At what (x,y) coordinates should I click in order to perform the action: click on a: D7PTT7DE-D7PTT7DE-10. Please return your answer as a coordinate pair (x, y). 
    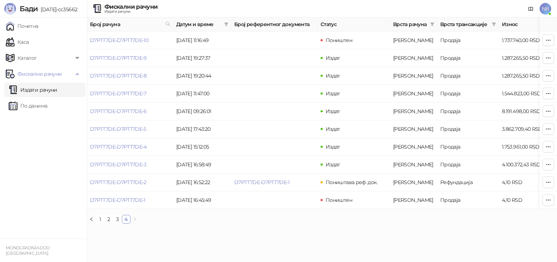
    Looking at the image, I should click on (119, 40).